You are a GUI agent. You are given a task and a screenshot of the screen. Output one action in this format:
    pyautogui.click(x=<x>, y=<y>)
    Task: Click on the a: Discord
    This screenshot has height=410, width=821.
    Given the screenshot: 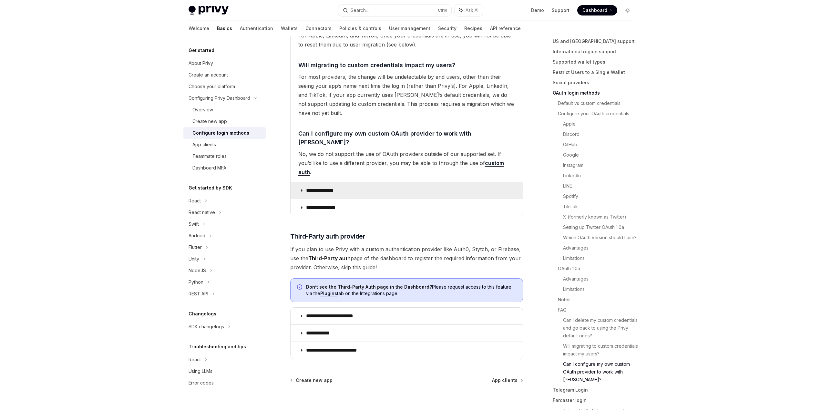 What is the action you would take?
    pyautogui.click(x=600, y=134)
    